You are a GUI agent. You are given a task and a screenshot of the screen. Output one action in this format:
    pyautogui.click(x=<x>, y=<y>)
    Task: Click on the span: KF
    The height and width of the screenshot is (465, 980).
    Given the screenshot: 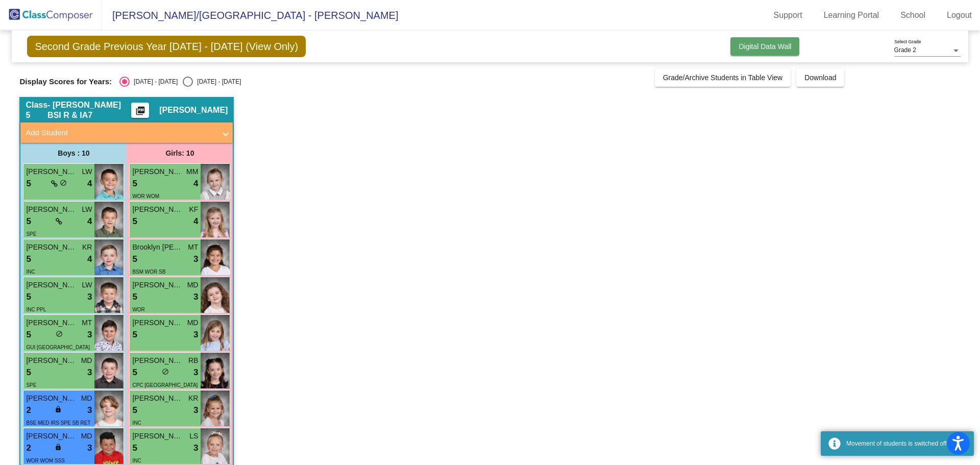 What is the action you would take?
    pyautogui.click(x=194, y=210)
    